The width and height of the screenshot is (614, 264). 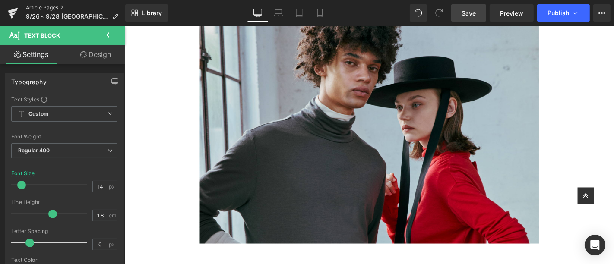 I want to click on a: Tablet, so click(x=299, y=13).